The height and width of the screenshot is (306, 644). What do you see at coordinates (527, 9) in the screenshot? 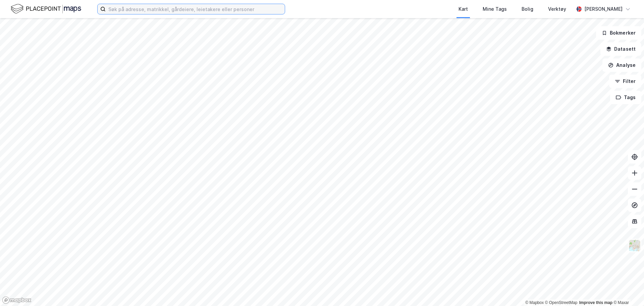
I see `div: Bolig` at bounding box center [527, 9].